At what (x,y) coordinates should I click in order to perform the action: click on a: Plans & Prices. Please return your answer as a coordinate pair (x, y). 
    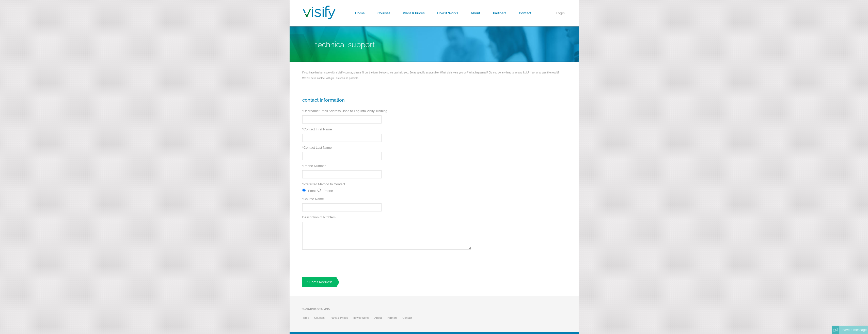
    Looking at the image, I should click on (341, 318).